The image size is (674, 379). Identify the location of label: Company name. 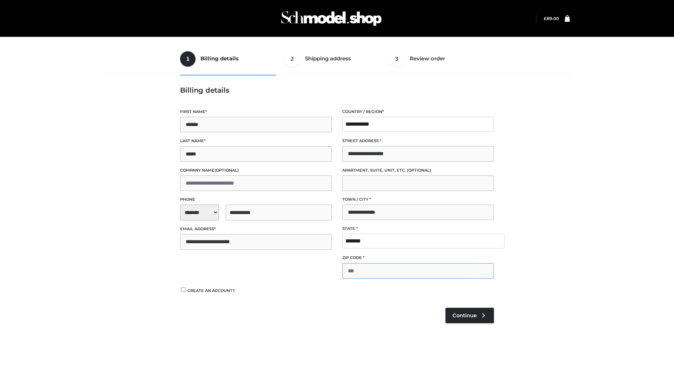
(256, 170).